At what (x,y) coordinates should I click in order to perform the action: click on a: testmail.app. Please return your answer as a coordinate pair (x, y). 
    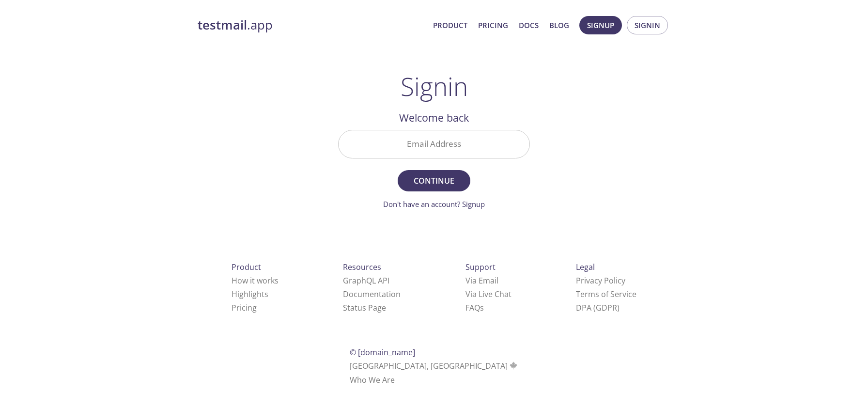
    Looking at the image, I should click on (312, 25).